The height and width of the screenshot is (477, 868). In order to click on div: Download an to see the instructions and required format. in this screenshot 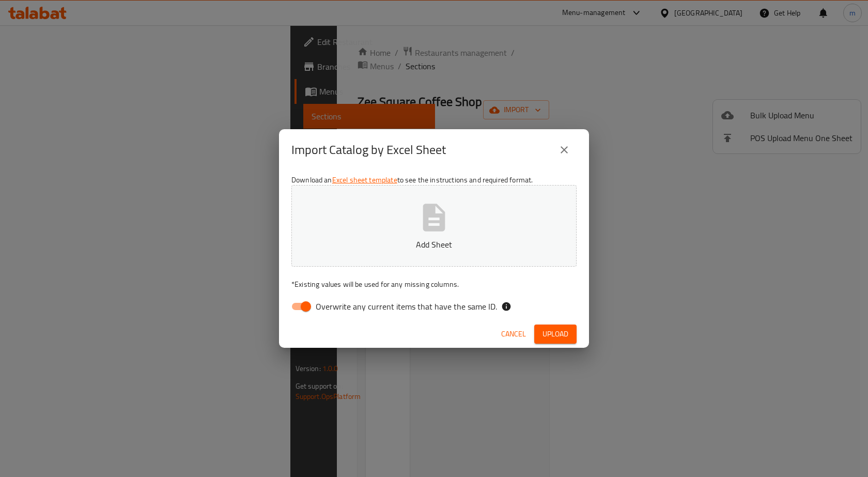, I will do `click(434, 246)`.